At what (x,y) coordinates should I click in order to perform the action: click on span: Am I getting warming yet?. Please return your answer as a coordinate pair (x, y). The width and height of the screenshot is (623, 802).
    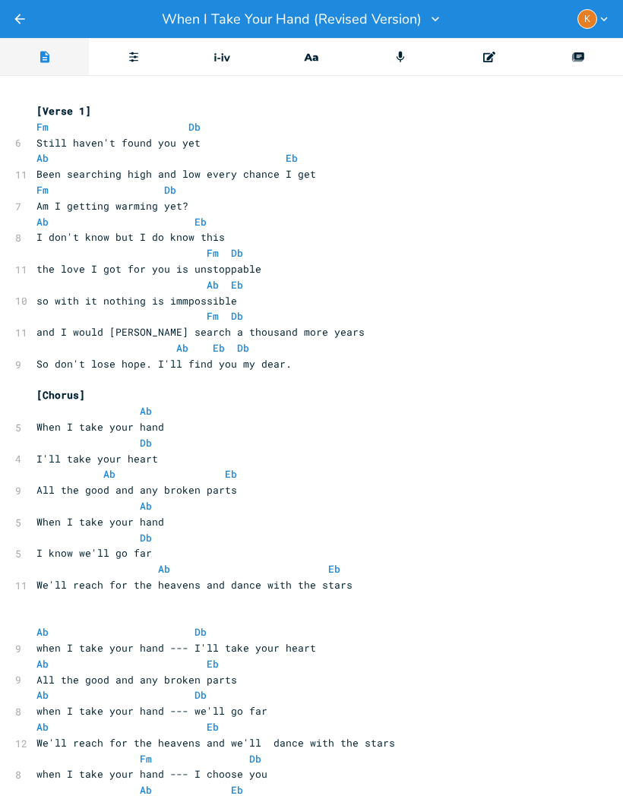
    Looking at the image, I should click on (112, 206).